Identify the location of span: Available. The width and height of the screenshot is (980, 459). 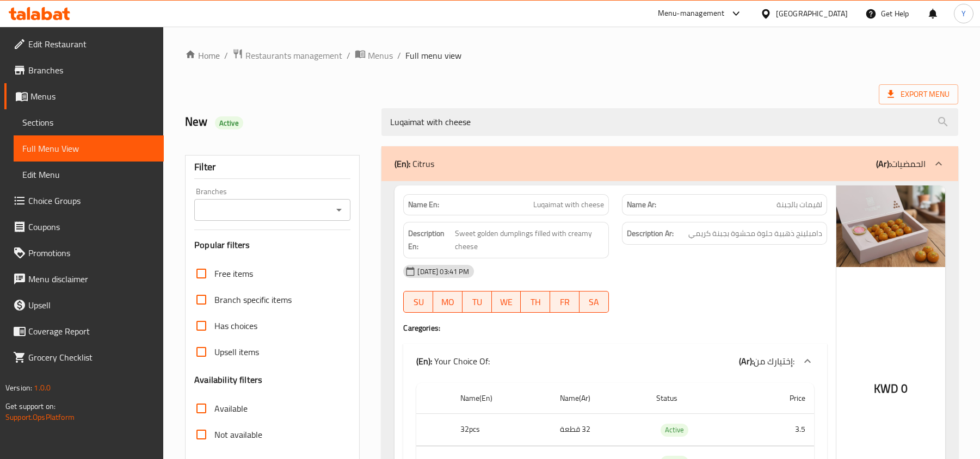
(231, 408).